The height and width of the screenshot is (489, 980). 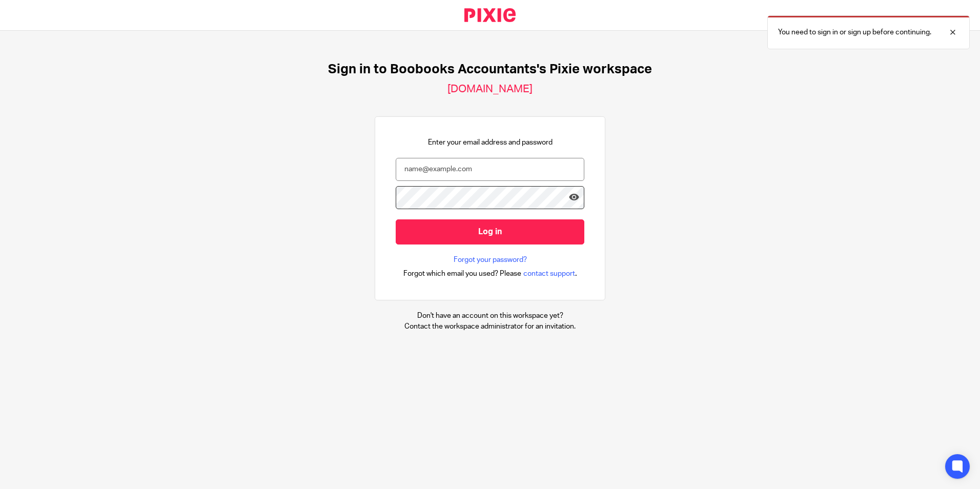 What do you see at coordinates (462, 274) in the screenshot?
I see `span: Forgot which email you used? Please` at bounding box center [462, 274].